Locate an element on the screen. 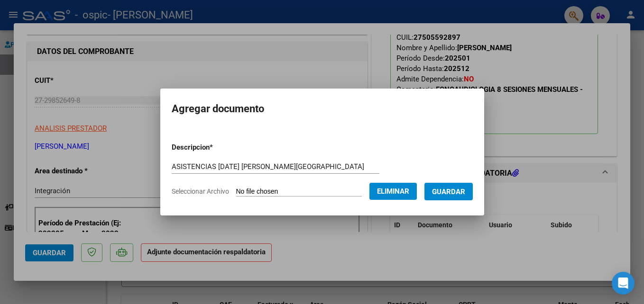 The image size is (644, 304). h2: Agregar documento is located at coordinates (322, 109).